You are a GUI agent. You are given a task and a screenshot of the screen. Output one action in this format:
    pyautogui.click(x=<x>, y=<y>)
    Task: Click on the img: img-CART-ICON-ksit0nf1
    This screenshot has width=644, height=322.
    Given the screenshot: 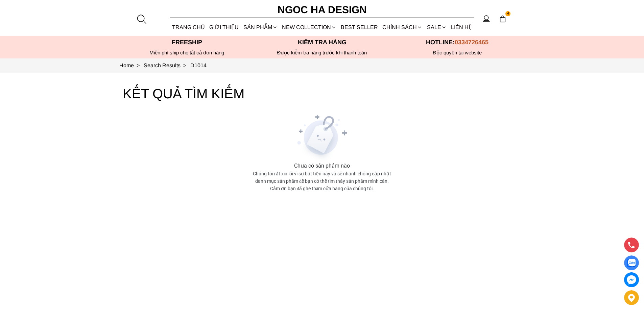 What is the action you would take?
    pyautogui.click(x=503, y=19)
    